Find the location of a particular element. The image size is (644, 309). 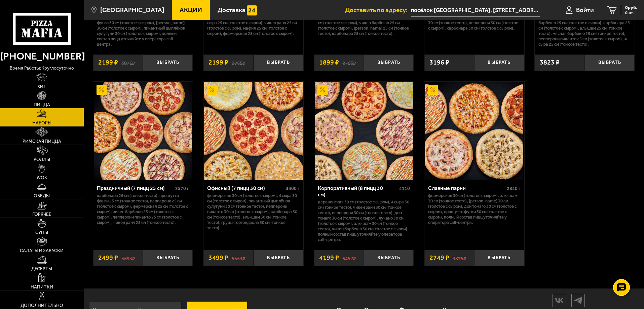

p: Мясная Барбекю 25 см (толстое с сыром), 4 сыра 25 см (толстое с сыром), Чикен Ранч 25 см (толстое... is located at coordinates (253, 25).